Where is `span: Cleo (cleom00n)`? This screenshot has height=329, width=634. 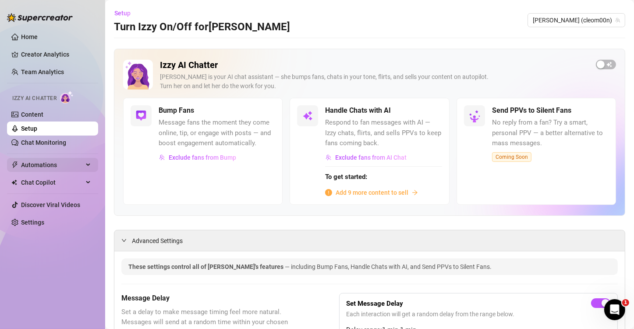
span: Cleo (cleom00n) is located at coordinates (576, 20).